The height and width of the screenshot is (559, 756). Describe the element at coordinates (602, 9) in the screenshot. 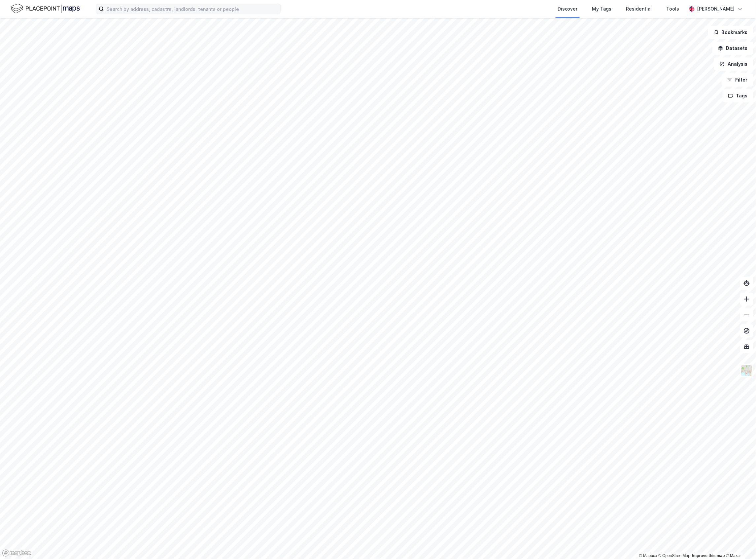

I see `div: My Tags` at that location.